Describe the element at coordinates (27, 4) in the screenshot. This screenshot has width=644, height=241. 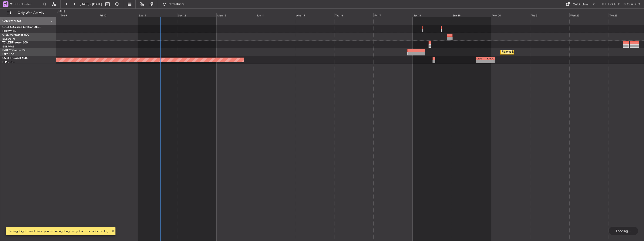
I see `input: Trip Number` at that location.